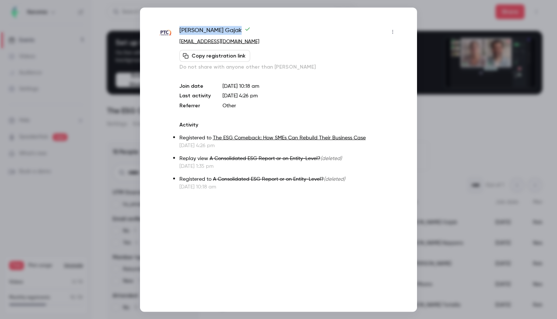  What do you see at coordinates (195, 105) in the screenshot?
I see `p: Referrer` at bounding box center [195, 105].